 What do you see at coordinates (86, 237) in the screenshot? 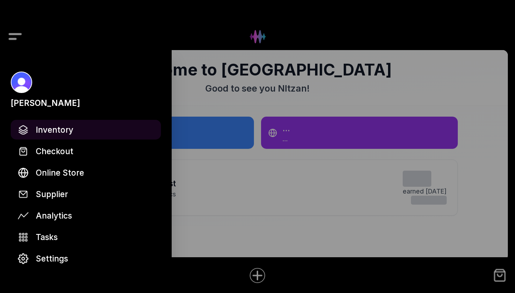
I see `a: Tasks` at bounding box center [86, 237].